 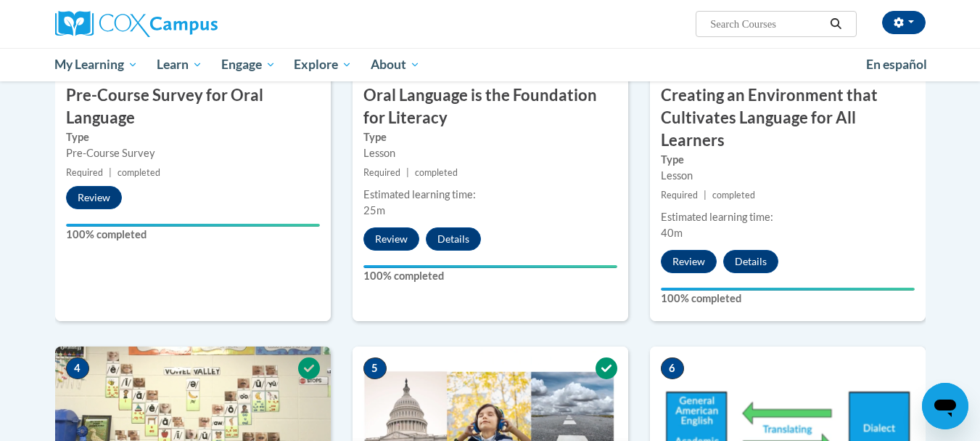 I want to click on button: Search, so click(x=836, y=24).